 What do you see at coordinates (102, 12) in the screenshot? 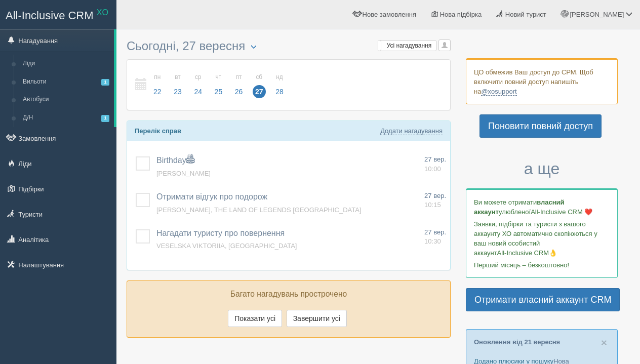
I see `sup: XO` at bounding box center [102, 12].